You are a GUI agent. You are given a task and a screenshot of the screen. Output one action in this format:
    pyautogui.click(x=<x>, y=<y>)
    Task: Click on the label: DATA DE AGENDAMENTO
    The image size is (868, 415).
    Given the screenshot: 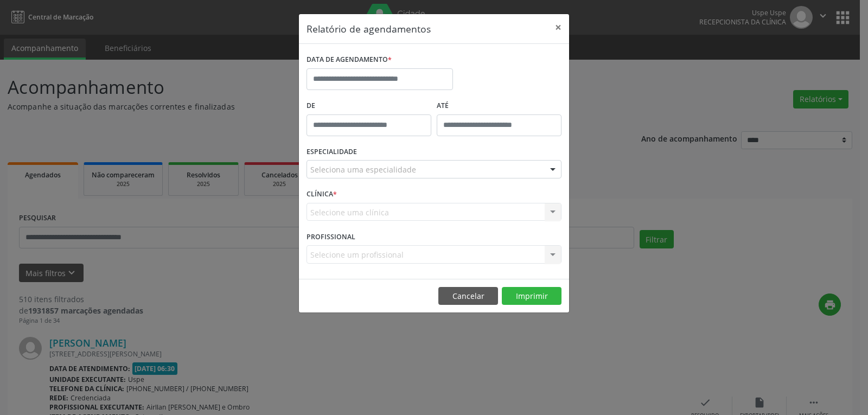 What is the action you would take?
    pyautogui.click(x=349, y=60)
    